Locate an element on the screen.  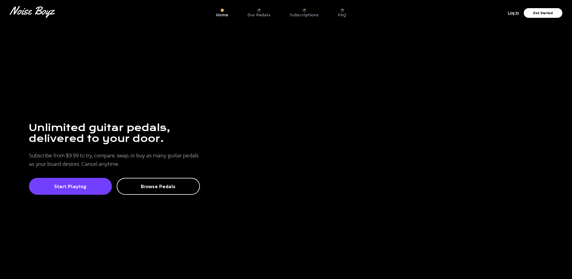
button: Get Started is located at coordinates (543, 13).